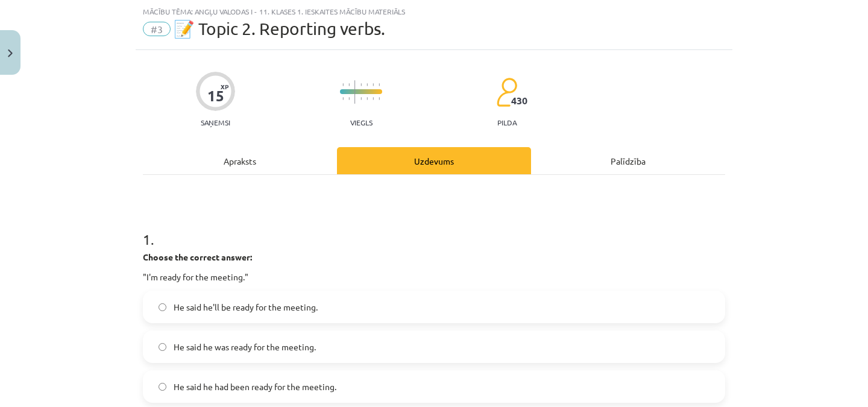 The image size is (868, 407). Describe the element at coordinates (162, 307) in the screenshot. I see `input: He said he'll be ready for the meeting.` at that location.